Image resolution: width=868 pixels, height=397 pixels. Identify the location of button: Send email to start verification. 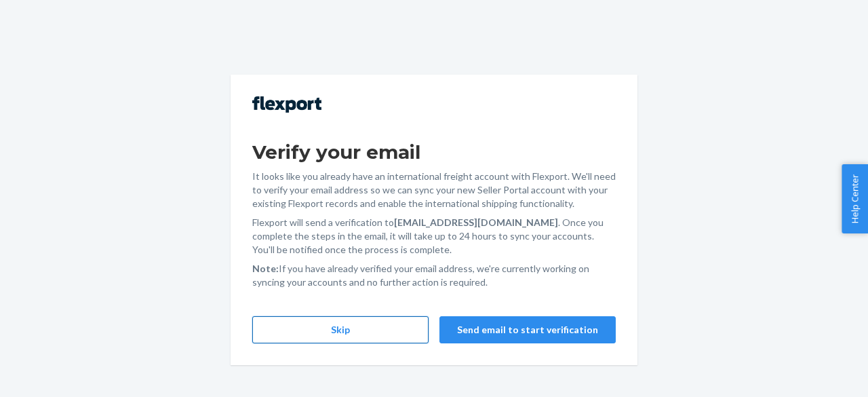
(528, 329).